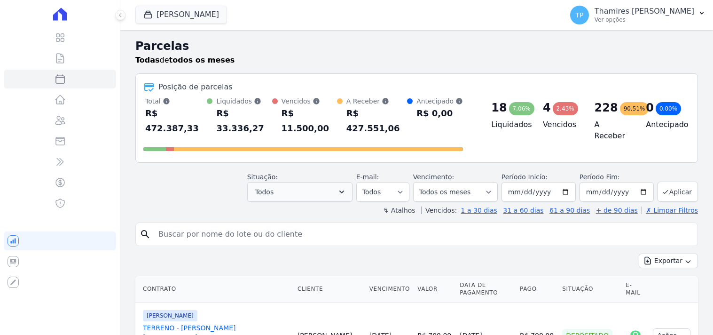  Describe the element at coordinates (196, 87) in the screenshot. I see `div: Posição de parcelas` at that location.